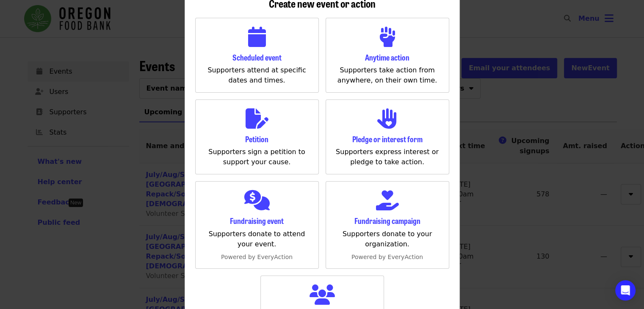  Describe the element at coordinates (257, 57) in the screenshot. I see `span: Scheduled event` at that location.